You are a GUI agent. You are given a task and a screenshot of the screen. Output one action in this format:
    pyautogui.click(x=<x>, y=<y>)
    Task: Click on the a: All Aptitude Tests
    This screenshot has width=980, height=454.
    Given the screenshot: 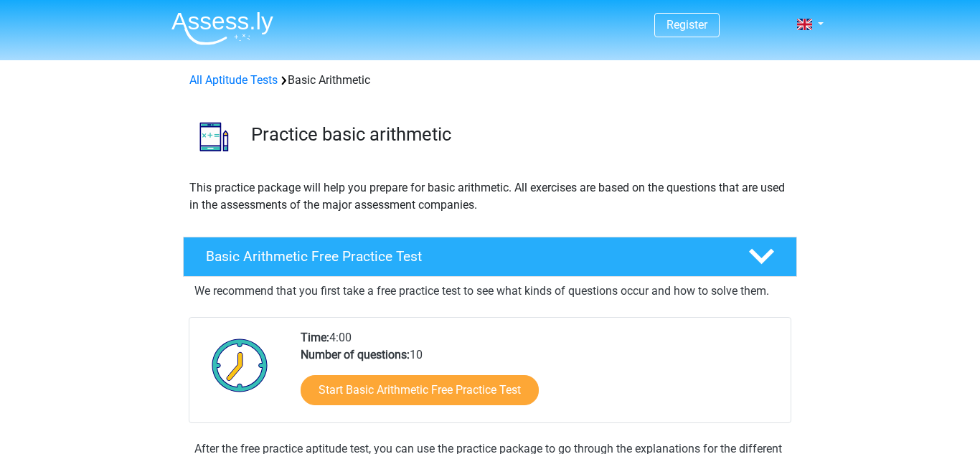 What is the action you would take?
    pyautogui.click(x=233, y=79)
    